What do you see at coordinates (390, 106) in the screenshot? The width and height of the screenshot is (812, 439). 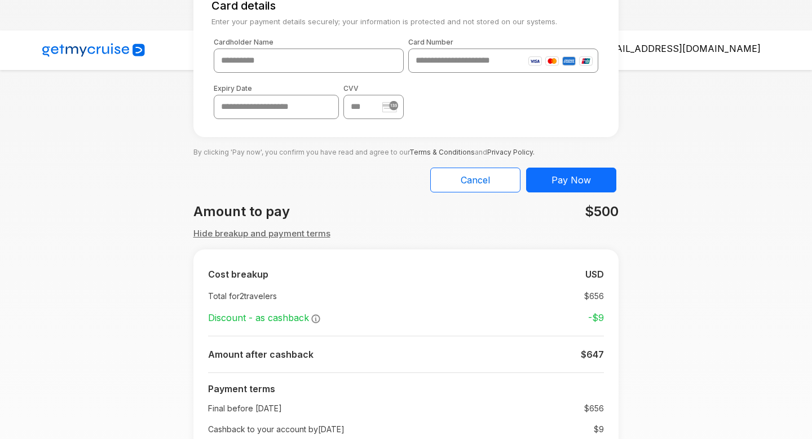 I see `img: stripe` at bounding box center [390, 106].